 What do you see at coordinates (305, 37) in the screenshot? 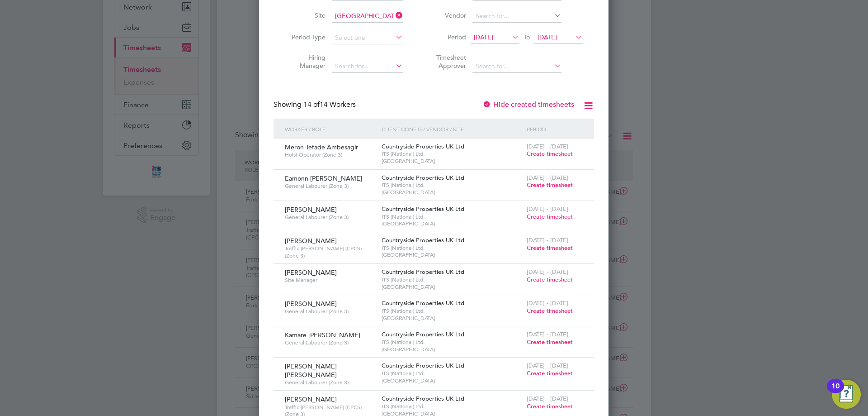
I see `label: Period Type` at bounding box center [305, 37].